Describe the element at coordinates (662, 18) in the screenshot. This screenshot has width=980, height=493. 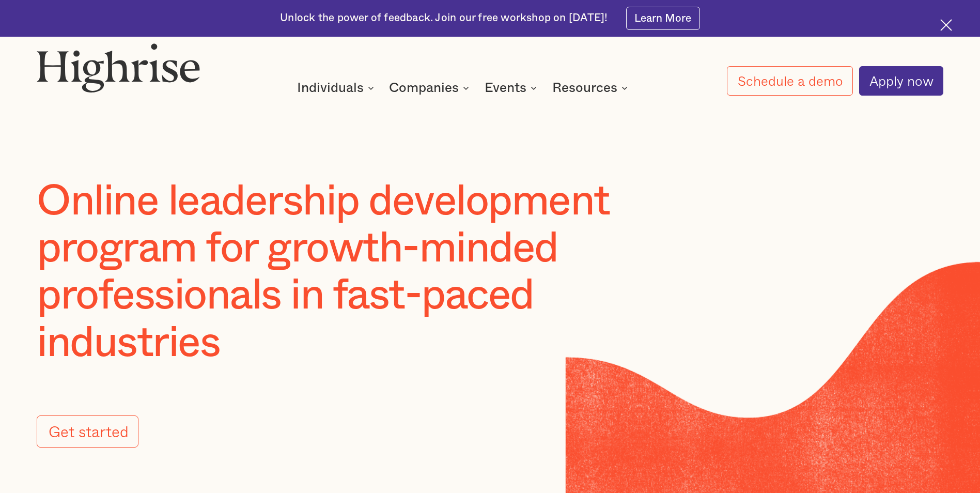
I see `a: Learn More` at that location.